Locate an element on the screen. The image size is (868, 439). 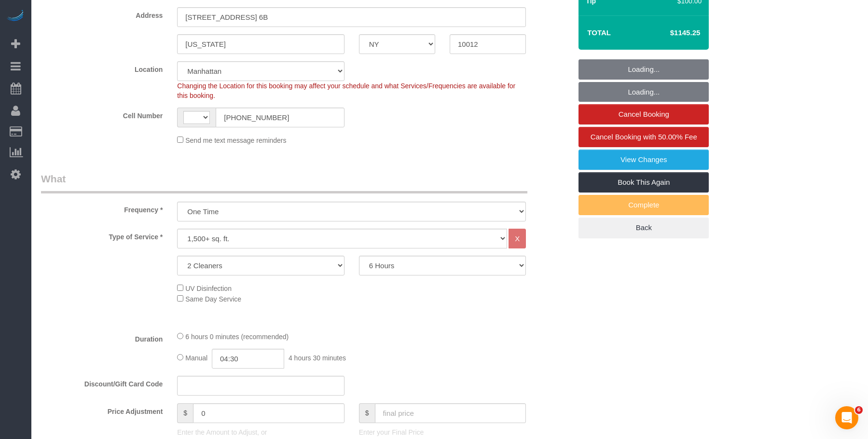
span: Manual is located at coordinates (197, 358).